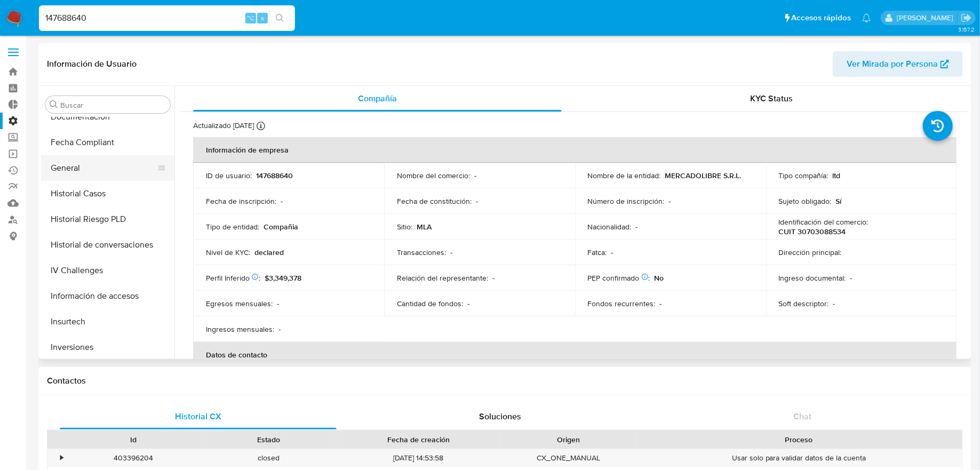  Describe the element at coordinates (424, 227) in the screenshot. I see `p: MLA` at that location.